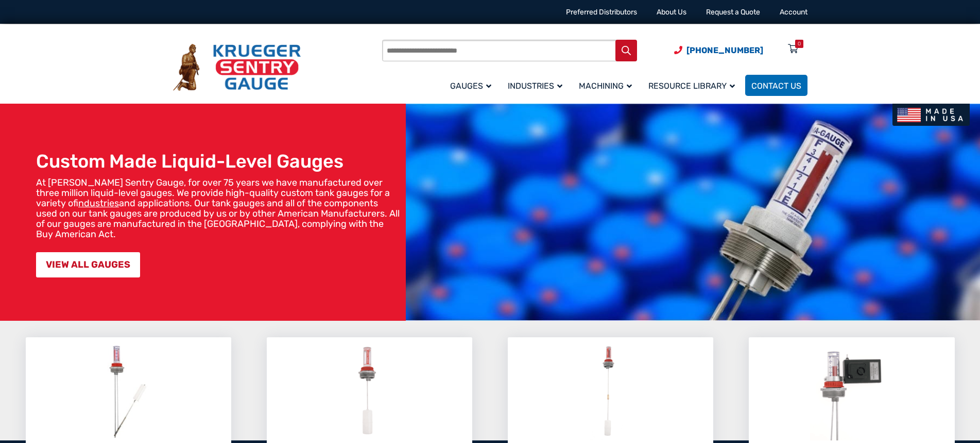  I want to click on div: 0, so click(800, 44).